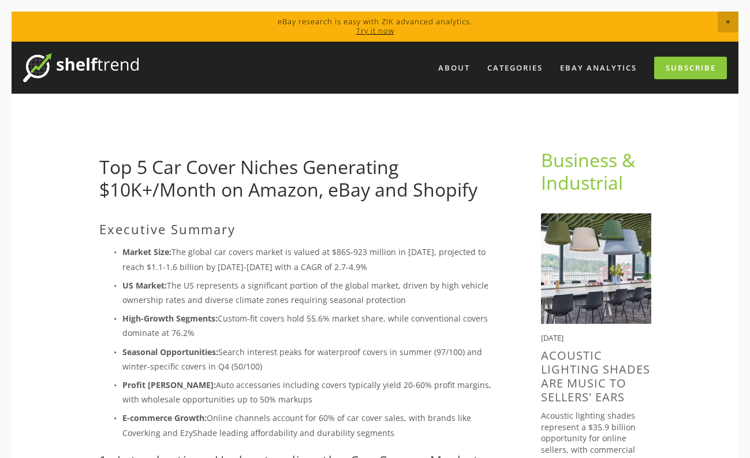  I want to click on a: Top 5 Car Cover Niches Generating $10K+/Month on Amazon, eBay and Shopify, so click(288, 177).